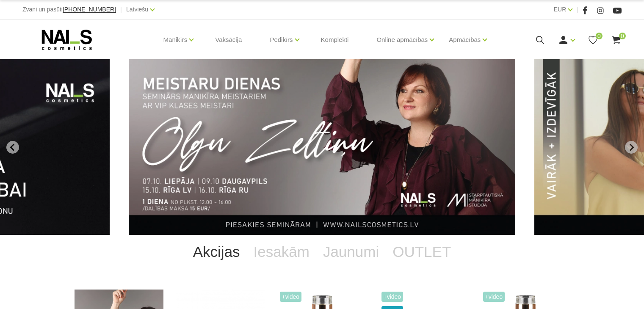  What do you see at coordinates (69, 9) in the screenshot?
I see `div: Zvani un pasūti` at bounding box center [69, 9].